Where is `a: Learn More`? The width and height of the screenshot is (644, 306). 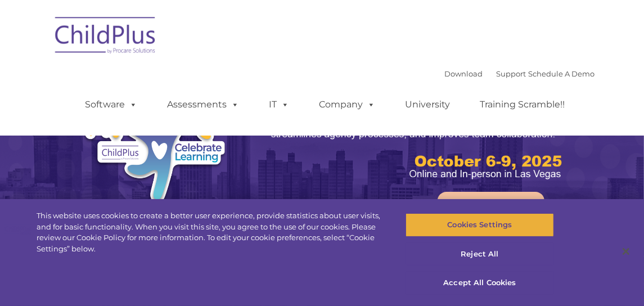
a: Learn More is located at coordinates (491, 206).